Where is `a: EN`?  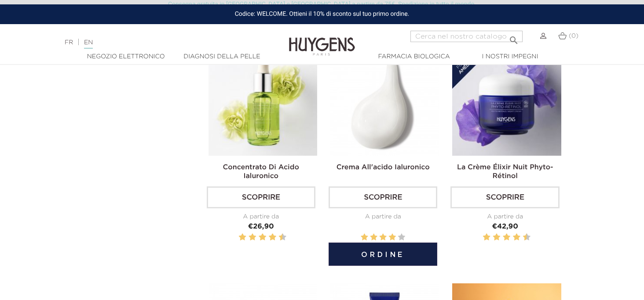 a: EN is located at coordinates (89, 44).